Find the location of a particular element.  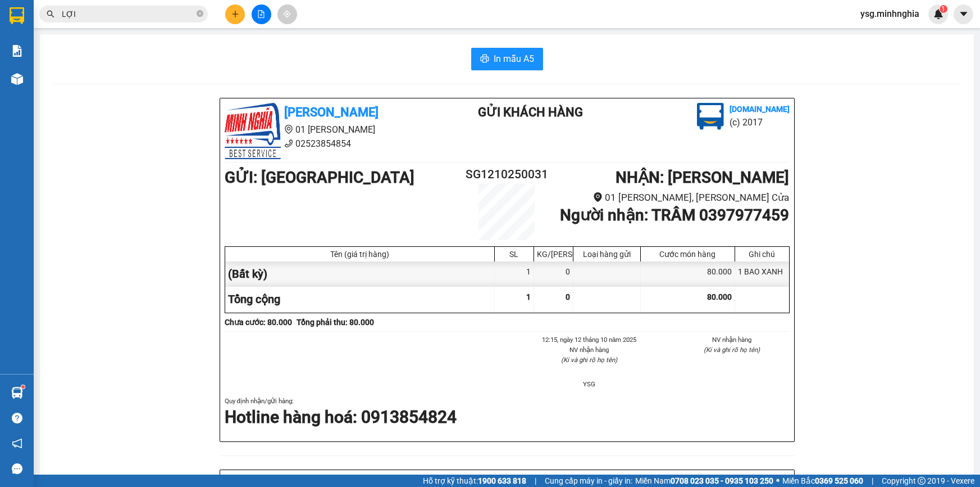

span: Tổng cộng is located at coordinates (254, 299).